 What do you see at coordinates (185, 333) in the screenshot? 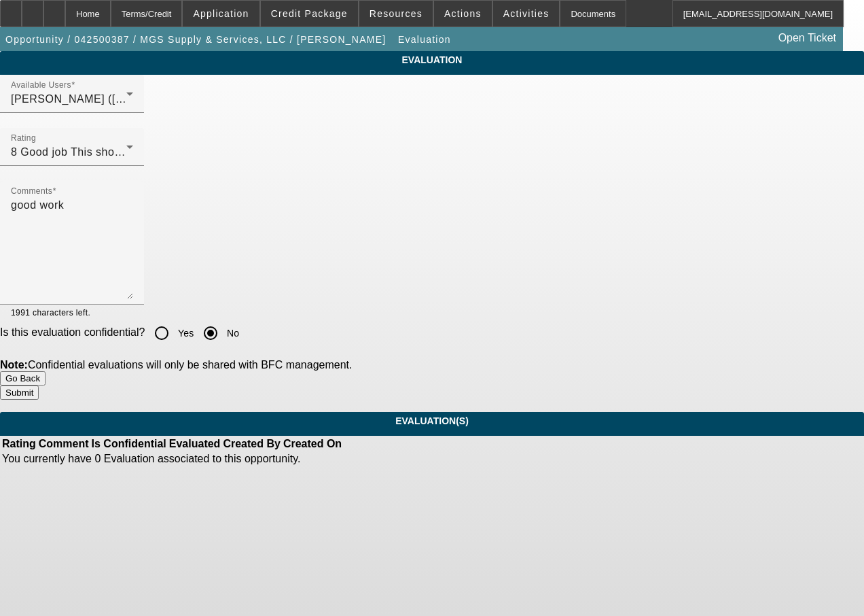
I see `label: Yes` at bounding box center [185, 333].